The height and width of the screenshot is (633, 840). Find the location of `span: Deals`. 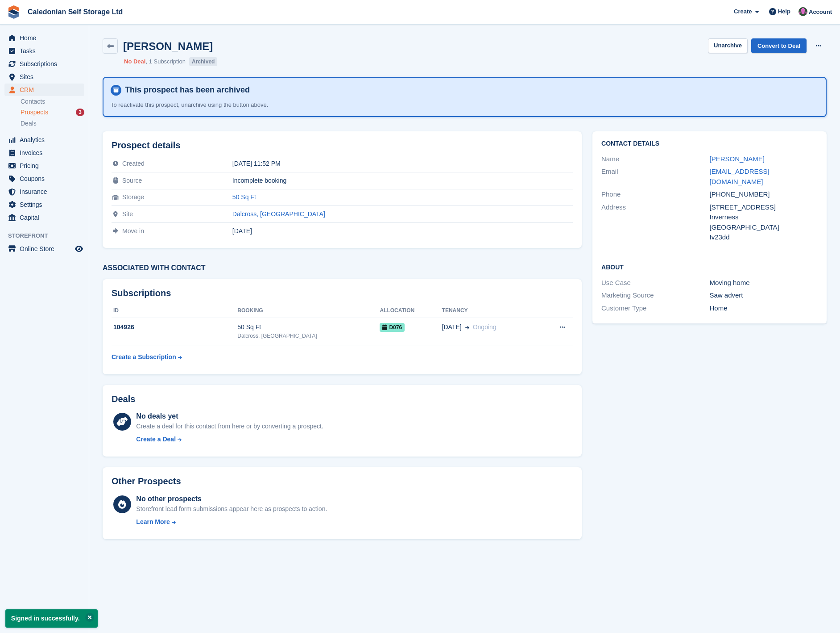

span: Deals is located at coordinates (28, 123).